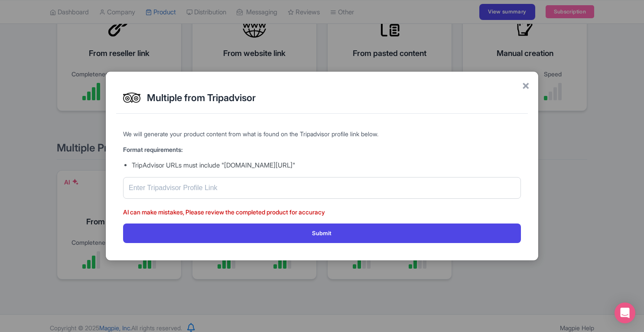  Describe the element at coordinates (625, 313) in the screenshot. I see `div: Open Intercom Messenger` at that location.